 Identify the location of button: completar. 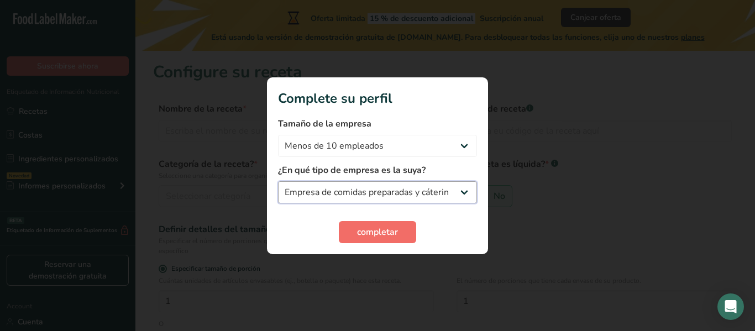
(378, 232).